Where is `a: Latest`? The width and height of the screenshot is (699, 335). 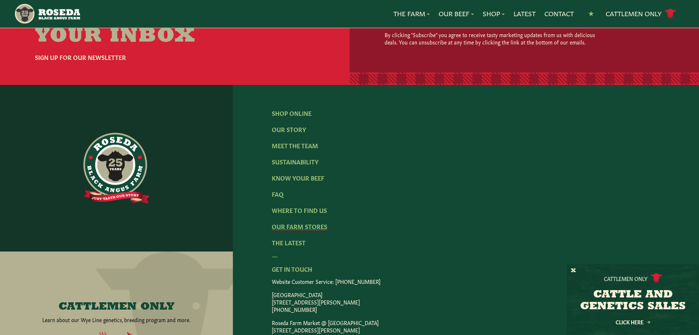 a: Latest is located at coordinates (525, 14).